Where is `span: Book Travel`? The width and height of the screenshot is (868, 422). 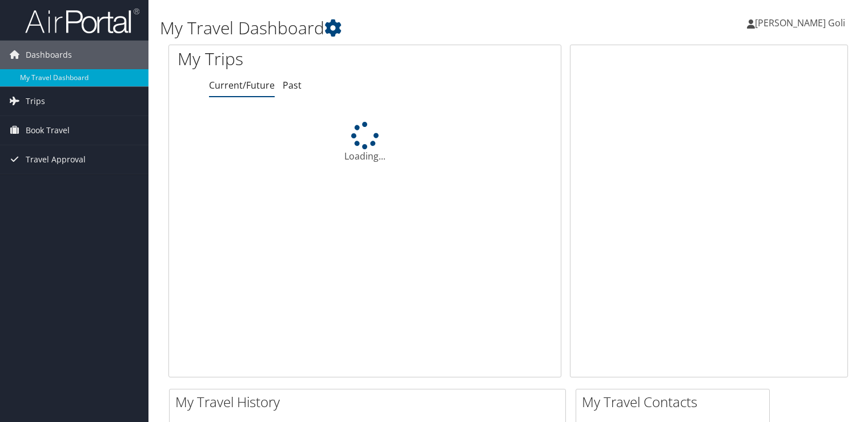 span: Book Travel is located at coordinates (47, 130).